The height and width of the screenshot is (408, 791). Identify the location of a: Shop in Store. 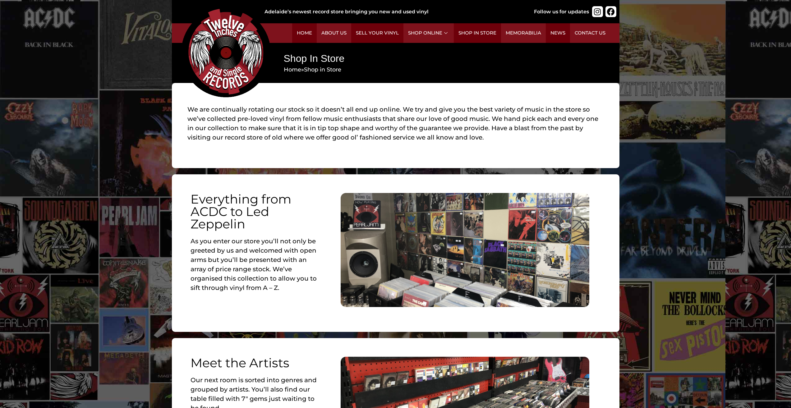
(477, 33).